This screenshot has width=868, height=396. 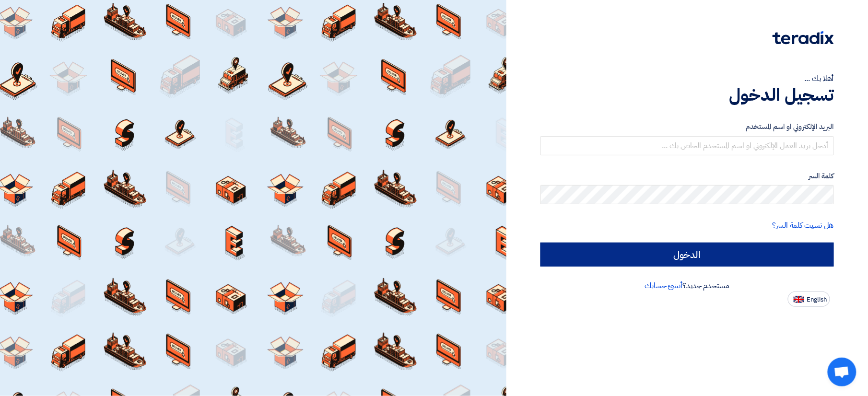 I want to click on label: البريد الإلكتروني او اسم المستخدم, so click(x=687, y=126).